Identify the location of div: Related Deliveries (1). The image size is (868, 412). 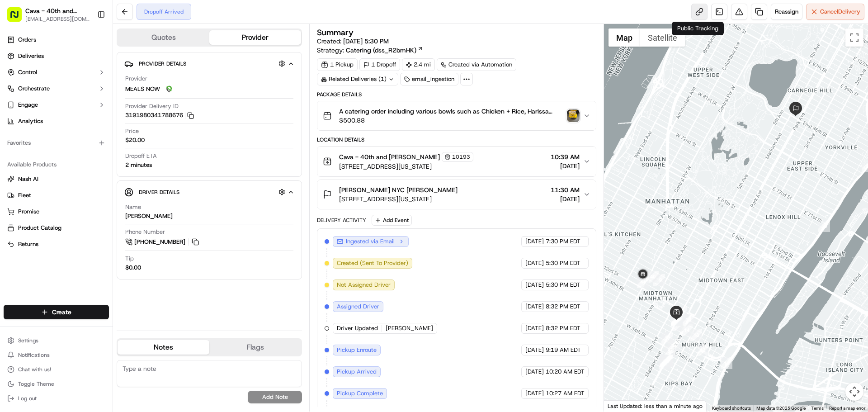
(357, 79).